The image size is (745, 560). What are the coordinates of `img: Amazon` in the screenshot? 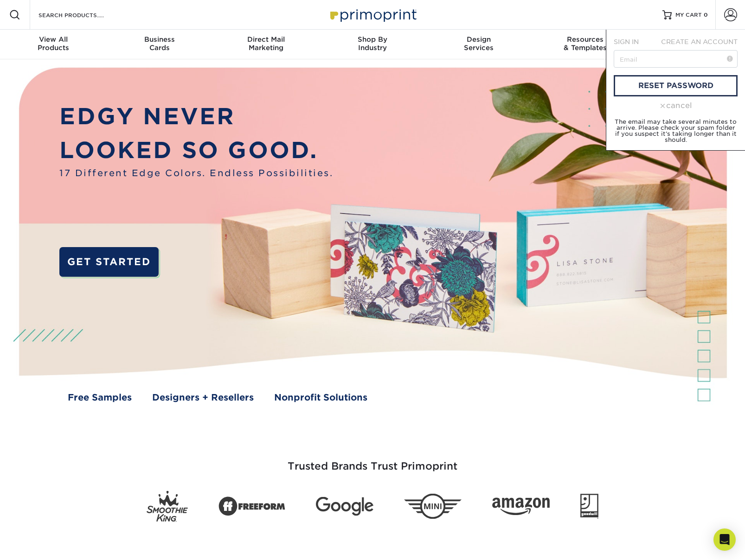 It's located at (521, 507).